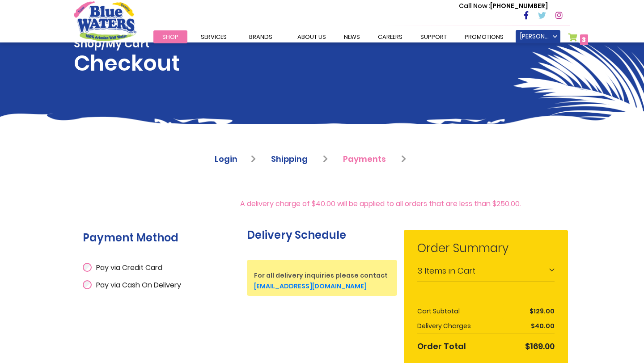  I want to click on h2: For all delivery inquiries please contact, so click(322, 277).